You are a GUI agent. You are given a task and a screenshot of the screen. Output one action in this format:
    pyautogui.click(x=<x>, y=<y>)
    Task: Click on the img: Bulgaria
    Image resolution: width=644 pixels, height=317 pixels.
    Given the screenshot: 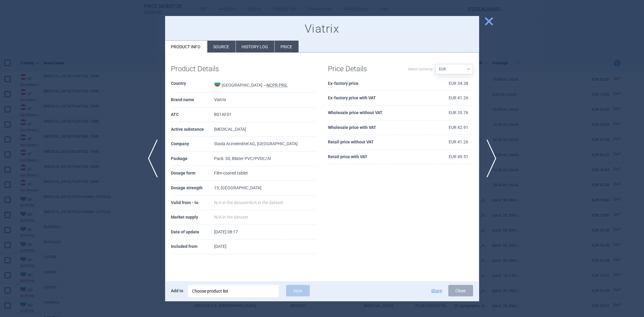 What is the action you would take?
    pyautogui.click(x=218, y=84)
    